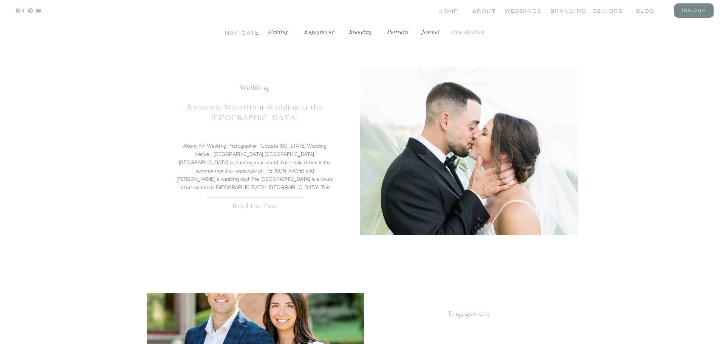 This screenshot has width=720, height=344. What do you see at coordinates (398, 32) in the screenshot?
I see `h3: Portraits` at bounding box center [398, 32].